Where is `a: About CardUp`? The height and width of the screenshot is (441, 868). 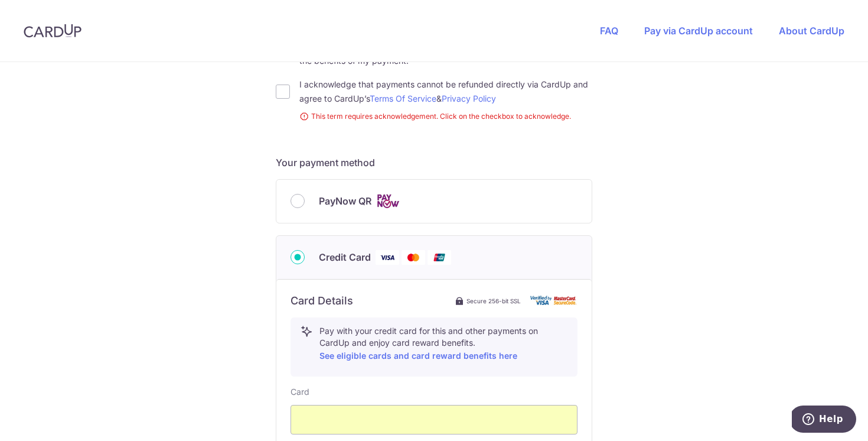 a: About CardUp is located at coordinates (811, 31).